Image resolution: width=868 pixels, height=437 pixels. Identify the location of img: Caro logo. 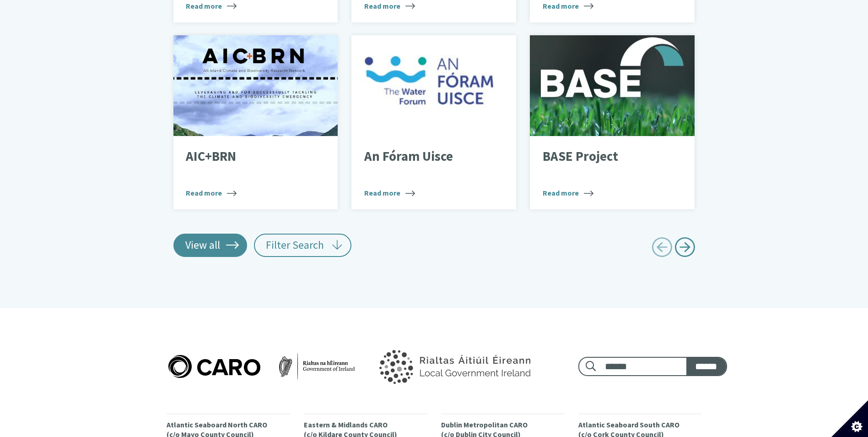
(262, 366).